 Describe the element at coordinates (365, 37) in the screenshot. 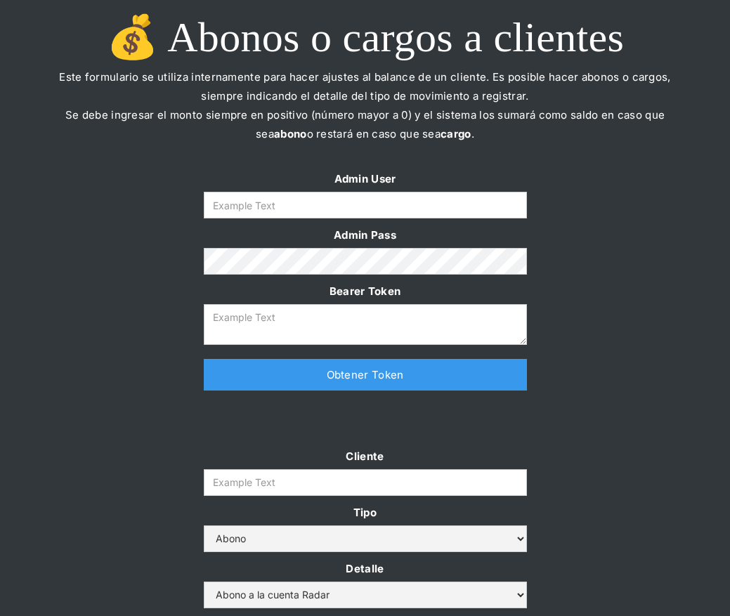

I see `h1: 💰 Abonos o cargos a clientes` at that location.